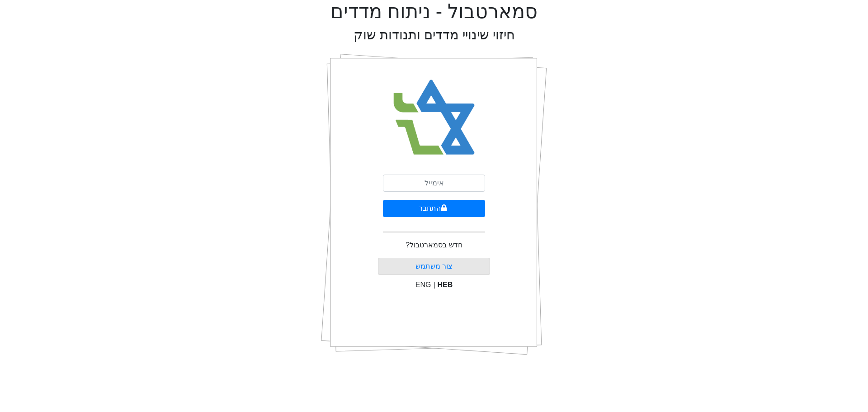 This screenshot has height=412, width=868. I want to click on input: אימייל, so click(434, 183).